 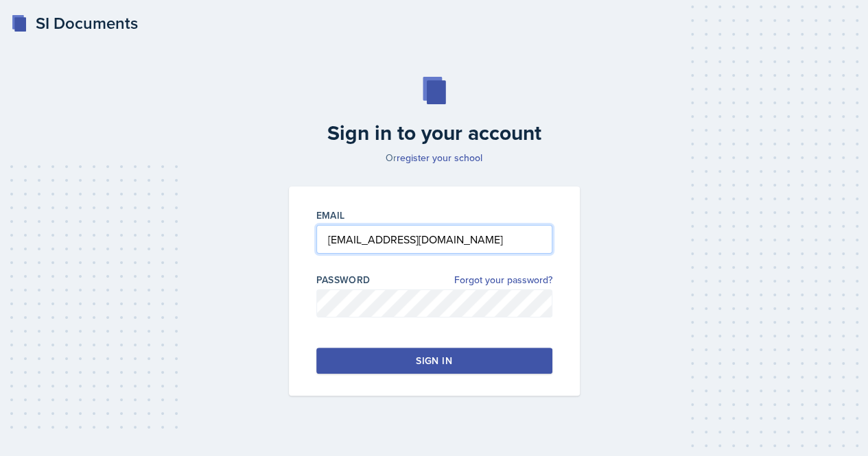 What do you see at coordinates (331, 216) in the screenshot?
I see `label: Email` at bounding box center [331, 216].